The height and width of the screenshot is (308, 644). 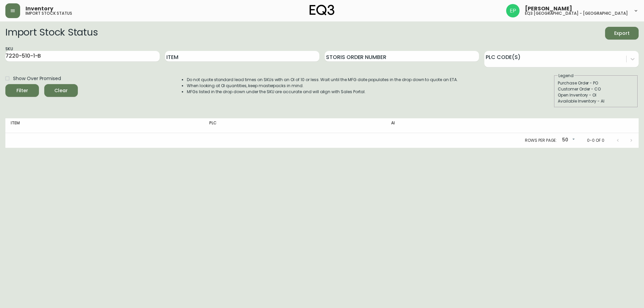 I want to click on li: Do not quote standard lead times on SKUs with an OI of 10 or less. Wait until the MFG date popula..., so click(x=322, y=80).